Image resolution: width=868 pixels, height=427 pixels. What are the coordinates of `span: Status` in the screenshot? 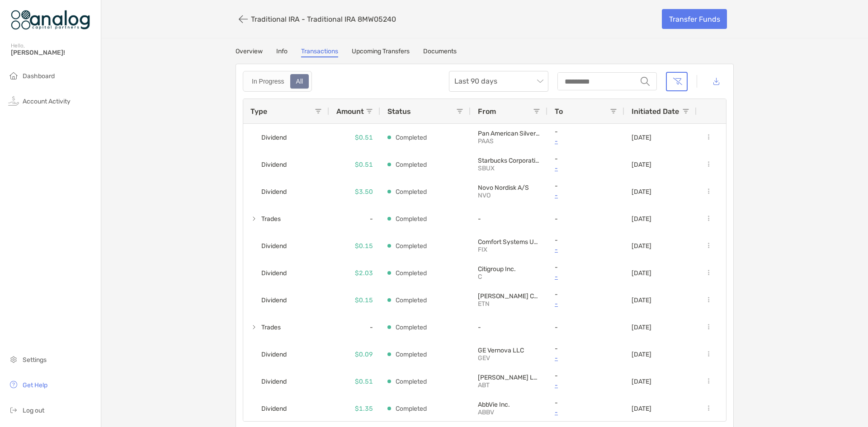 It's located at (399, 111).